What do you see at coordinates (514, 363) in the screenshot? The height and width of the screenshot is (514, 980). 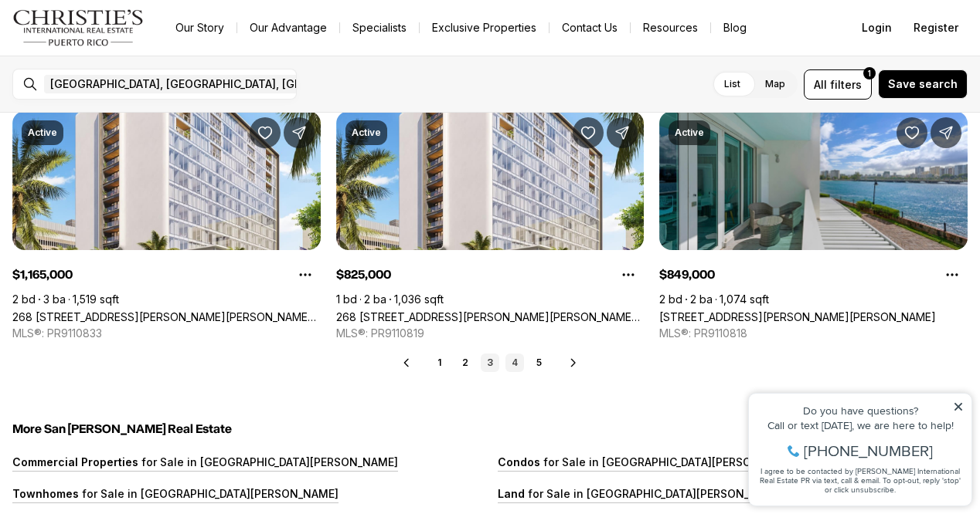 I see `a: 4` at bounding box center [514, 363].